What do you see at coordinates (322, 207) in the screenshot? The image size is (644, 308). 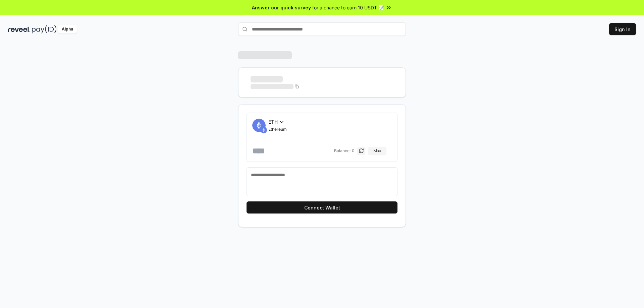 I see `button: Connect Wallet` at bounding box center [322, 207].